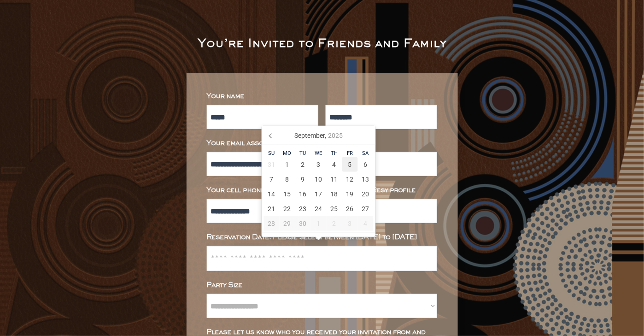  Describe the element at coordinates (366, 194) in the screenshot. I see `div: 20` at that location.